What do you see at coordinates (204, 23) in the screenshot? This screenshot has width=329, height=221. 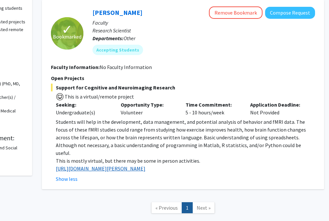 I see `p: Faculty` at bounding box center [204, 23].